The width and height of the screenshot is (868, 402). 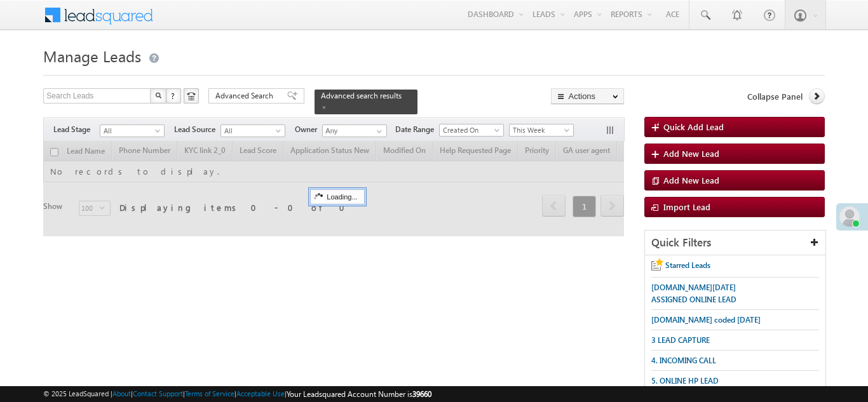 What do you see at coordinates (355, 130) in the screenshot?
I see `input: Type to Search` at bounding box center [355, 130].